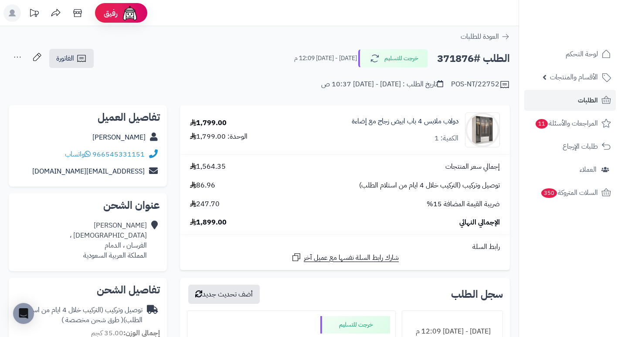  I want to click on h2: تفاصيل الشحن, so click(88, 290).